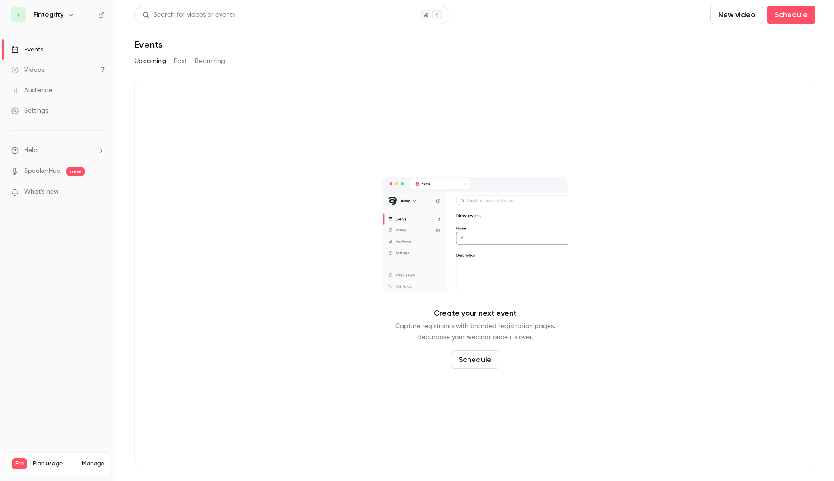 The height and width of the screenshot is (481, 834). What do you see at coordinates (27, 50) in the screenshot?
I see `div: Events` at bounding box center [27, 50].